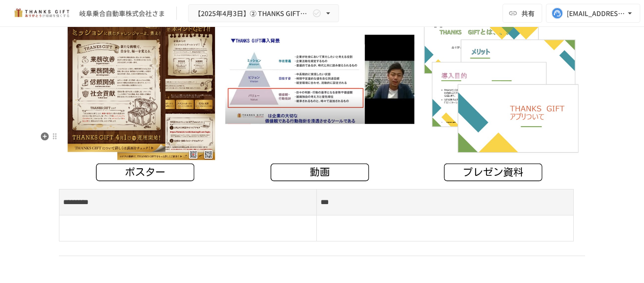  I want to click on div: 岐阜乗合自動車株式会社さま, so click(122, 13).